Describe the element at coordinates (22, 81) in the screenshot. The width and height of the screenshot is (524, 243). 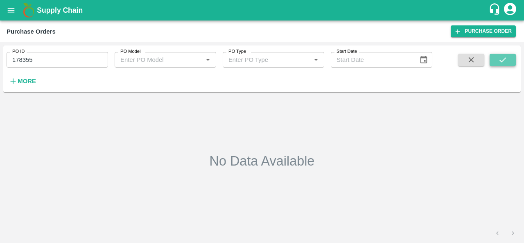
I see `button: More` at that location.